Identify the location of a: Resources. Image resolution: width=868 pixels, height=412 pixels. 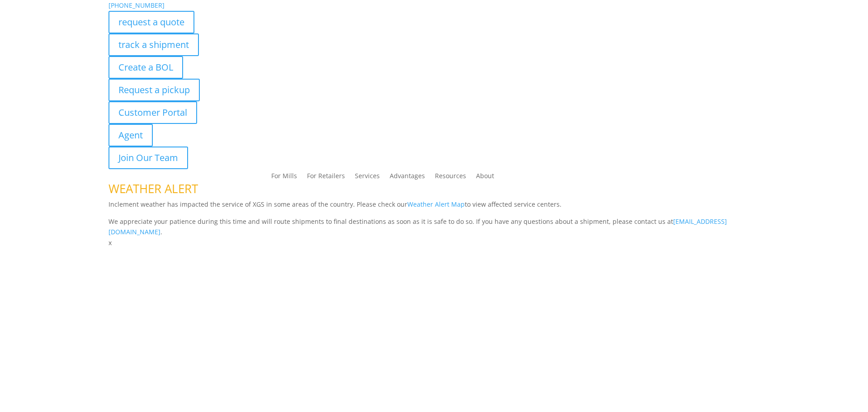
(451, 177).